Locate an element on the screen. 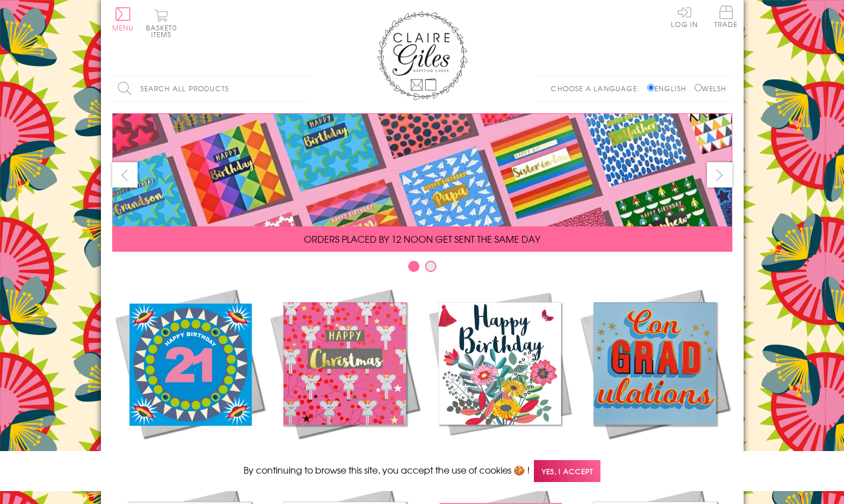  button: Menu is located at coordinates (123, 19).